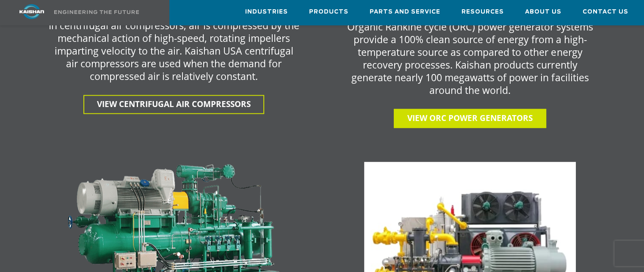 The height and width of the screenshot is (272, 644). Describe the element at coordinates (266, 12) in the screenshot. I see `span: Industries` at that location.